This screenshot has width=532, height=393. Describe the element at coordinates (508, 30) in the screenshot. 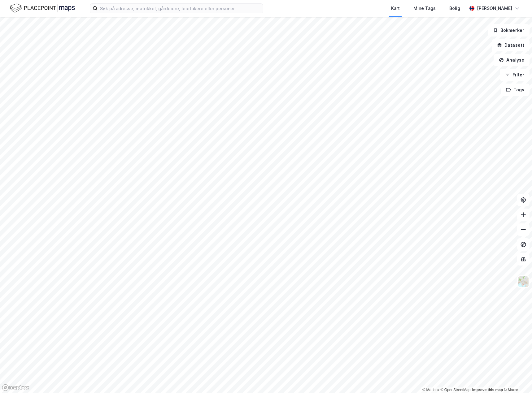

I see `button: Bokmerker` at that location.